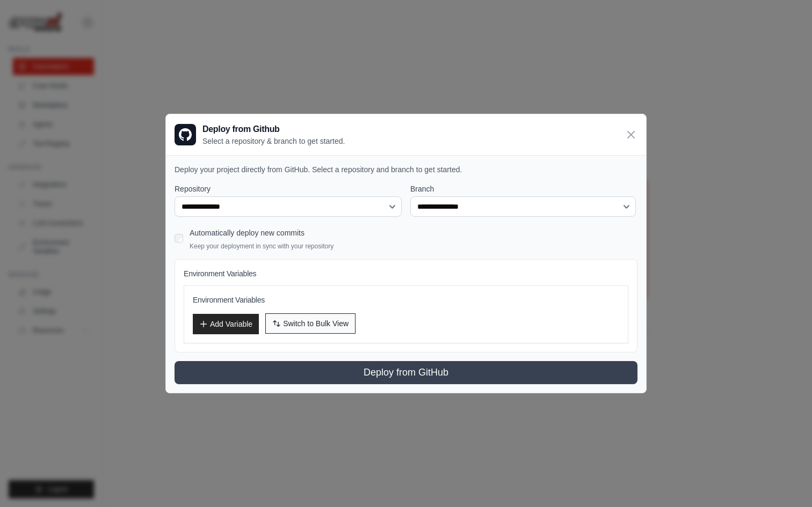  I want to click on label: Repository, so click(288, 189).